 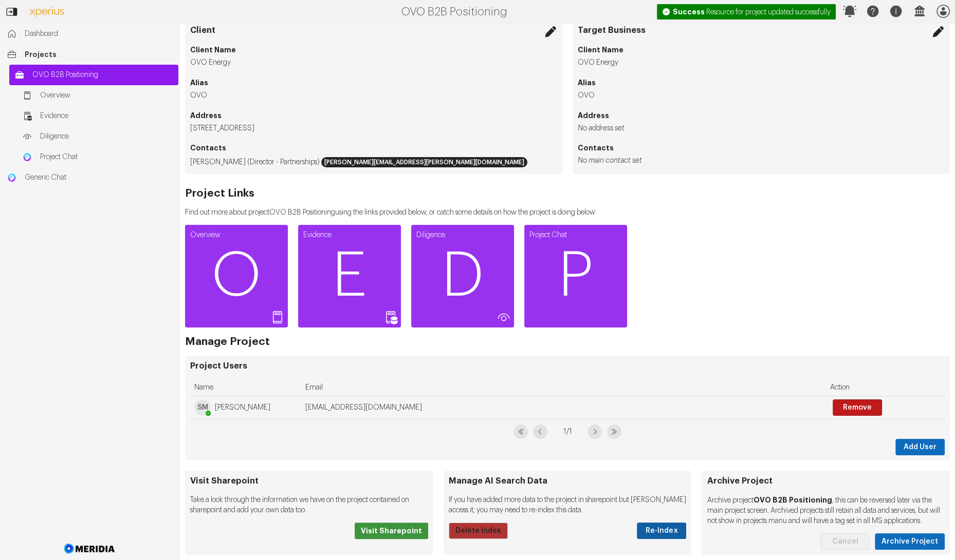 I want to click on img: Project Chat, so click(x=27, y=157).